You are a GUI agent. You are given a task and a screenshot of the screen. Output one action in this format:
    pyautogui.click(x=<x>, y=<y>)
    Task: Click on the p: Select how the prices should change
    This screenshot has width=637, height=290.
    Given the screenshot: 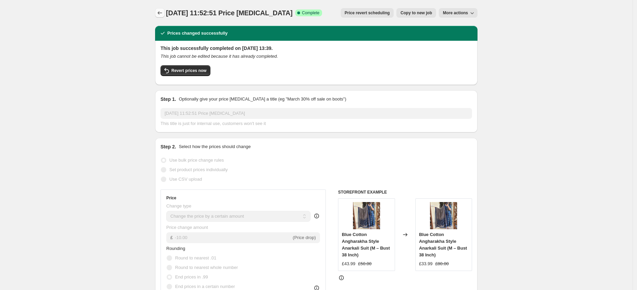 What is the action you would take?
    pyautogui.click(x=215, y=147)
    